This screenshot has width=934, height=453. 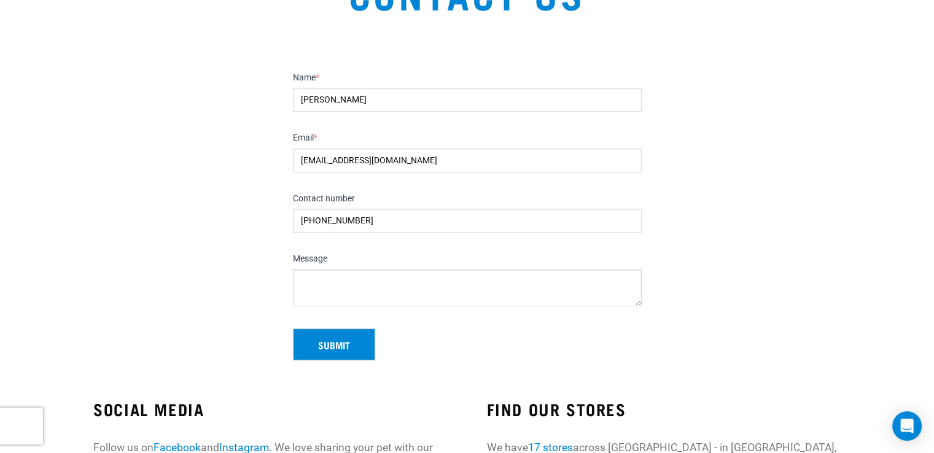 What do you see at coordinates (270, 409) in the screenshot?
I see `h3: SOCIAL MEDIA` at bounding box center [270, 409].